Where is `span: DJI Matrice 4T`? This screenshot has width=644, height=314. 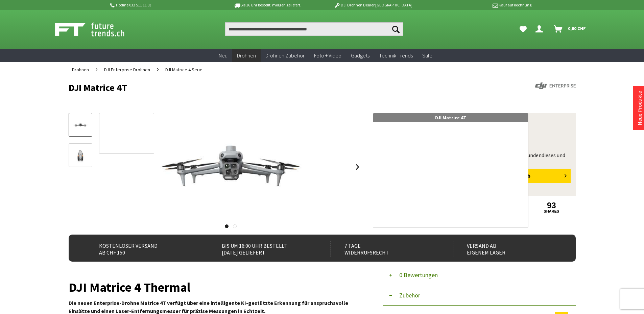
span: DJI Matrice 4T is located at coordinates (451, 118).